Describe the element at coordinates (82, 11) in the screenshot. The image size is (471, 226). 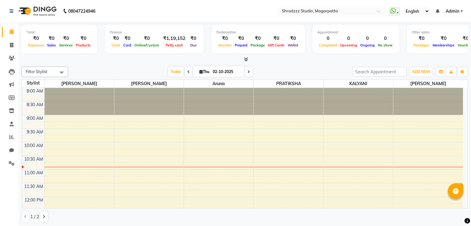
I see `b: 08047224946` at that location.